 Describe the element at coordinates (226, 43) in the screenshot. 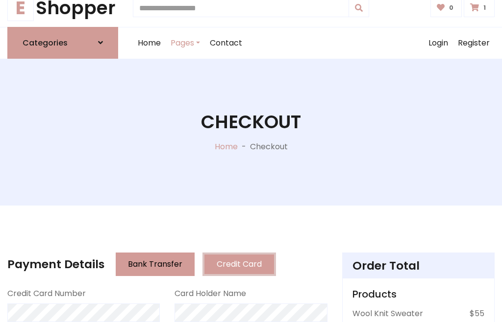

I see `a: Contact` at that location.